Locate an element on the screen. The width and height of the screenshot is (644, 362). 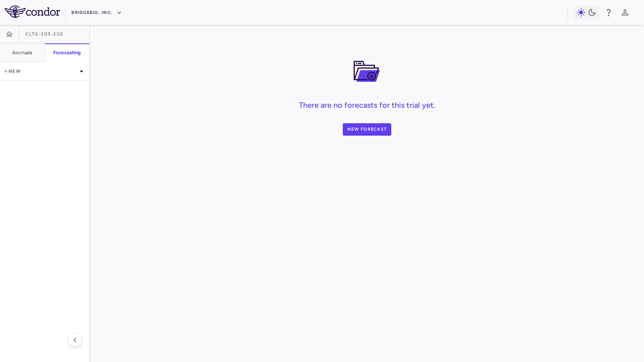
h4: There are no forecasts for this trial yet. is located at coordinates (367, 105).